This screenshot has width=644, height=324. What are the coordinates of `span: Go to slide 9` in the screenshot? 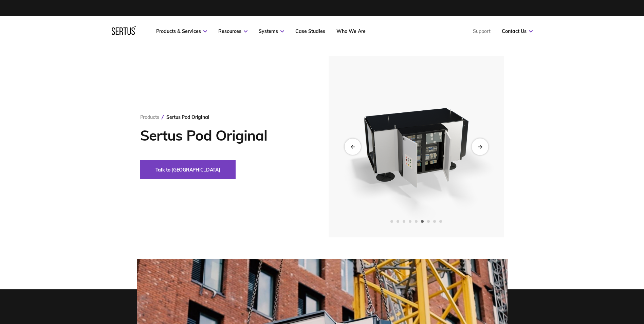 It's located at (440, 221).